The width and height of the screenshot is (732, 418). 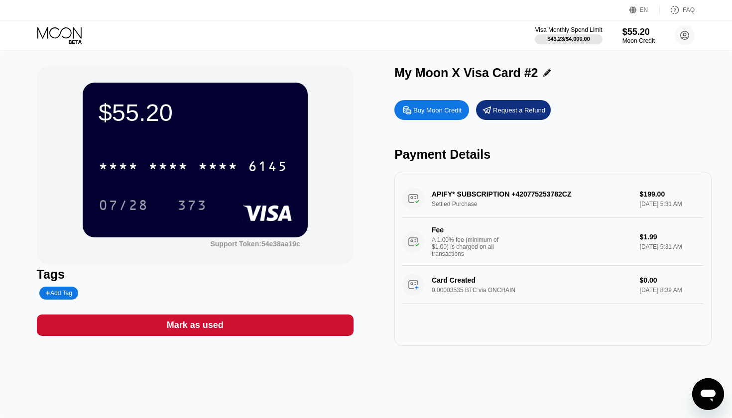 What do you see at coordinates (553, 154) in the screenshot?
I see `div: Payment Details` at bounding box center [553, 154].